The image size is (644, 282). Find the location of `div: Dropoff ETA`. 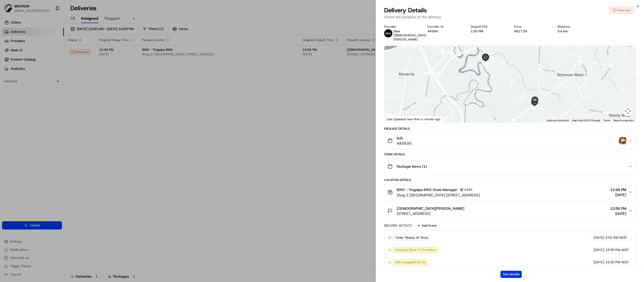

div: Dropoff ETA is located at coordinates (488, 26).